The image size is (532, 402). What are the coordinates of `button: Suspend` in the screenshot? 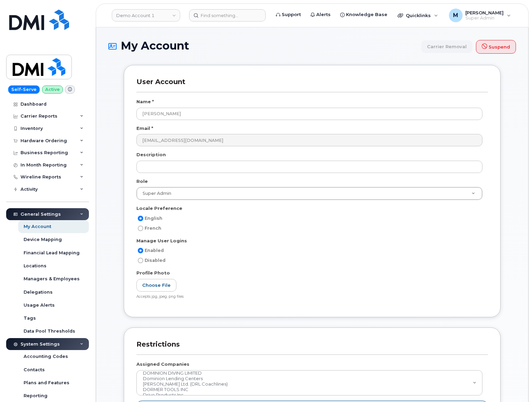 It's located at (496, 47).